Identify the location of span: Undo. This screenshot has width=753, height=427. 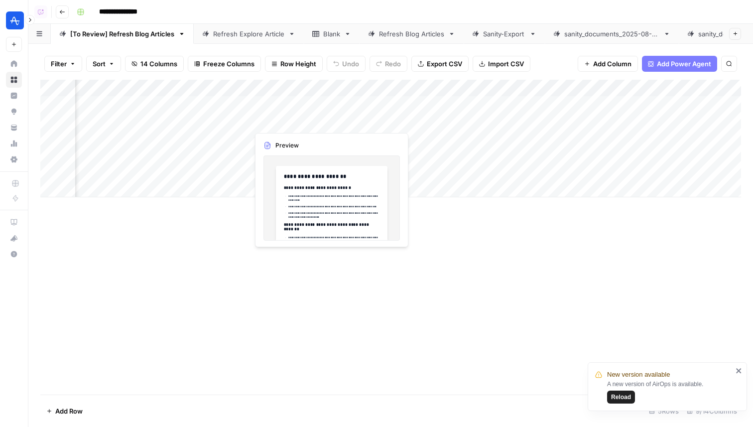
(351, 64).